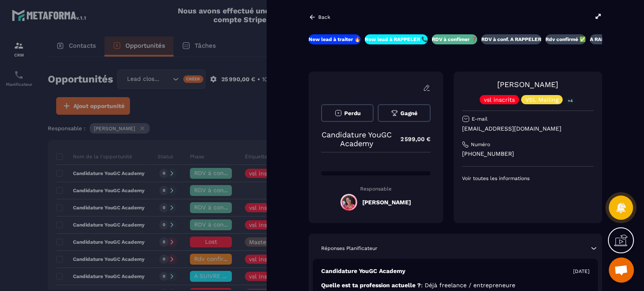 The width and height of the screenshot is (644, 291). I want to click on p: VSL Mailing, so click(542, 100).